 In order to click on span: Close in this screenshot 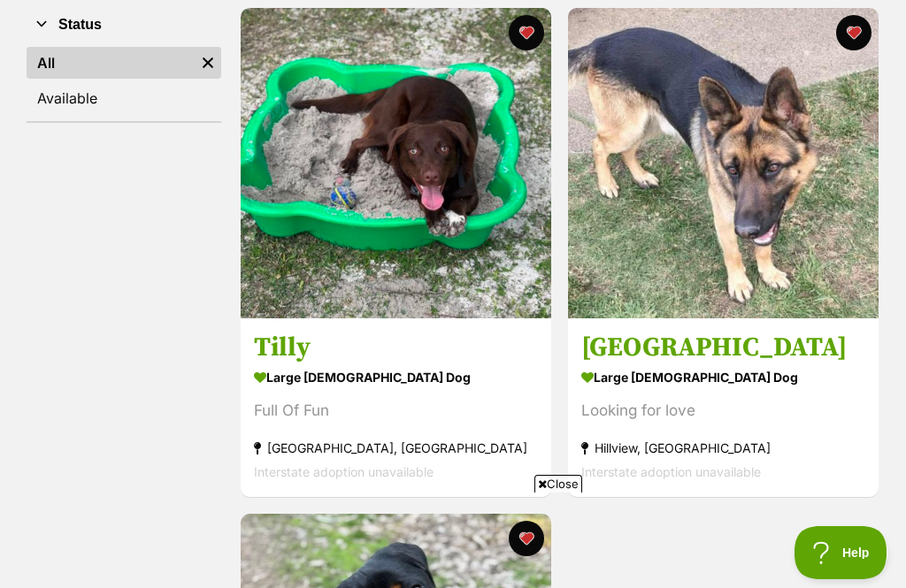, I will do `click(558, 483)`.